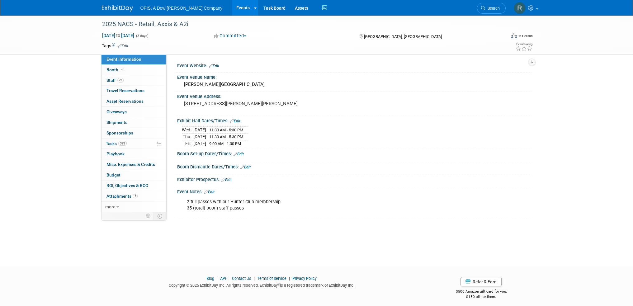 The width and height of the screenshot is (633, 306). Describe the element at coordinates (481, 292) in the screenshot. I see `div: $500 Amazon gift card for you,` at that location.